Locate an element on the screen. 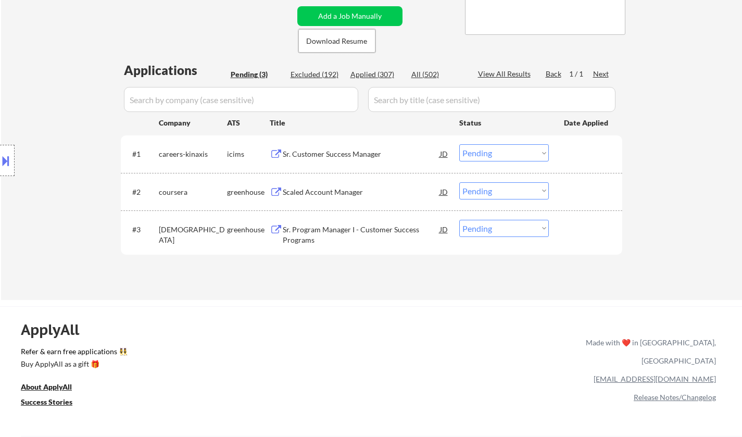 This screenshot has height=437, width=742. div: Applied (307) is located at coordinates (377, 74).